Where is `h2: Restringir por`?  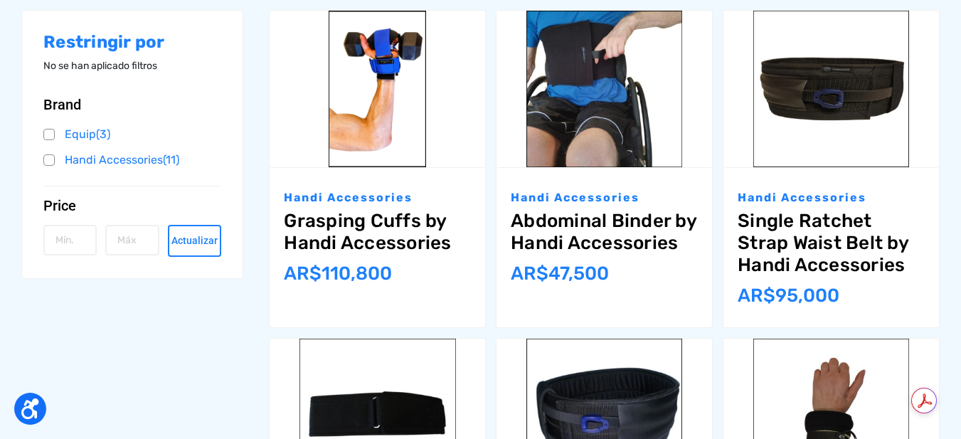
h2: Restringir por is located at coordinates (132, 42).